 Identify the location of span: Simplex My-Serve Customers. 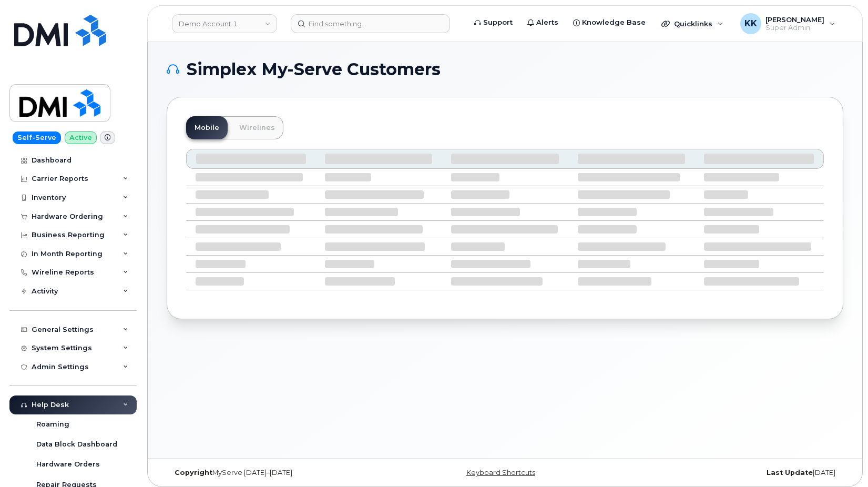
(313, 69).